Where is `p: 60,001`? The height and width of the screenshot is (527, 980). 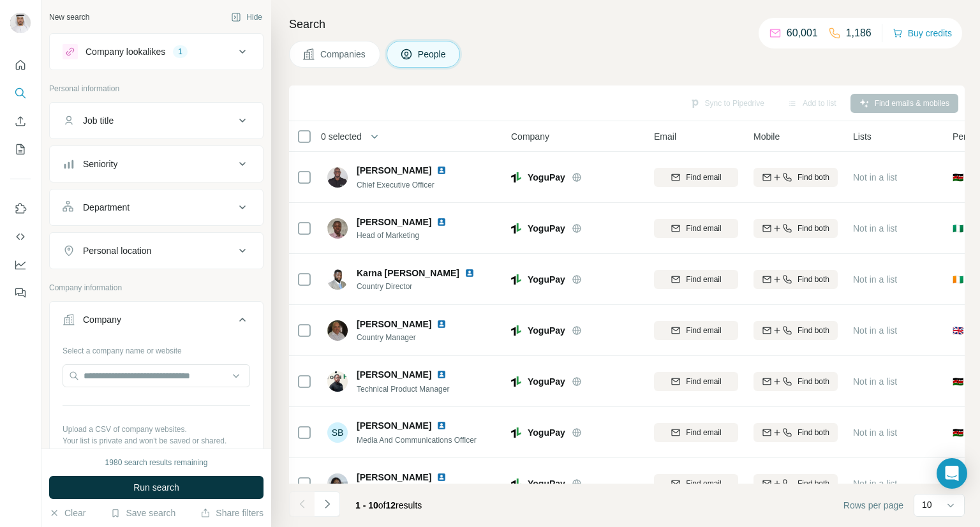 p: 60,001 is located at coordinates (802, 33).